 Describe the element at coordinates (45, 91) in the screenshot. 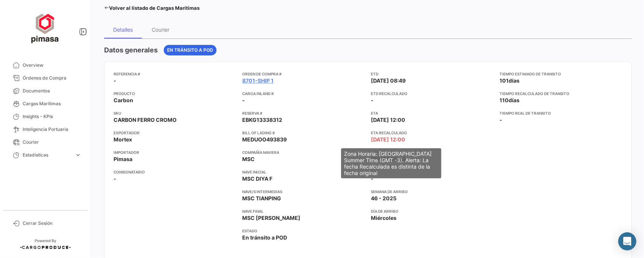

I see `a: Documentos` at that location.